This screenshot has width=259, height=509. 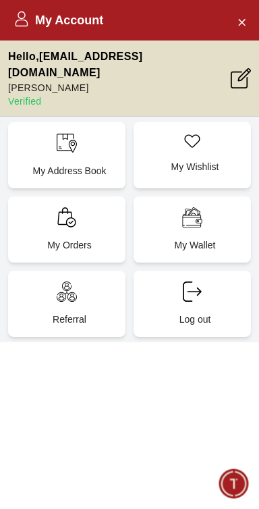 What do you see at coordinates (234, 484) in the screenshot?
I see `div: Chat Widget` at bounding box center [234, 484].